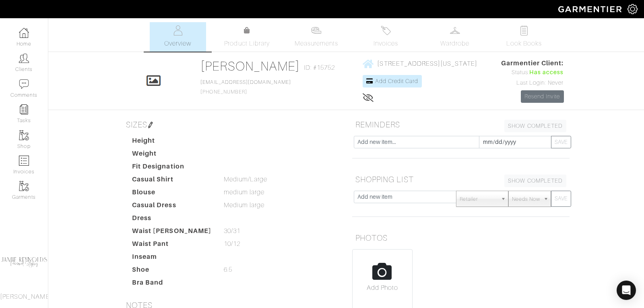 The image size is (644, 308). Describe the element at coordinates (24, 58) in the screenshot. I see `img: clients-icon-6bae9207a08558b7cb47a8932f037763ab4055f8c8b6bfacd5dc20c3e0201464.png` at that location.